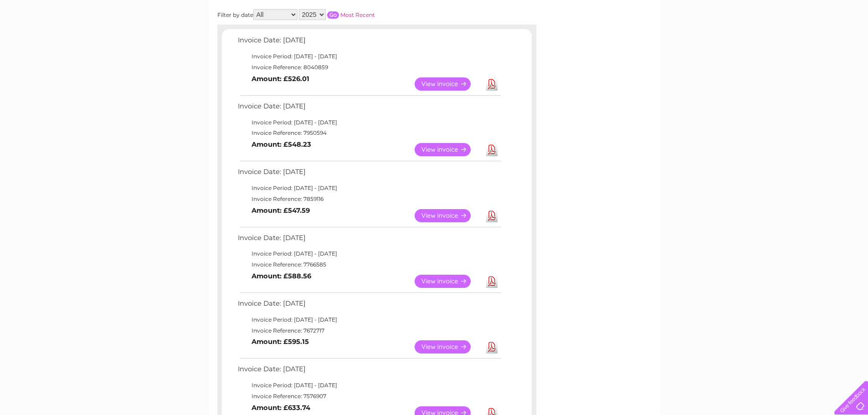 The height and width of the screenshot is (415, 868). What do you see at coordinates (848, 42) in the screenshot?
I see `a: Log out` at bounding box center [848, 42].